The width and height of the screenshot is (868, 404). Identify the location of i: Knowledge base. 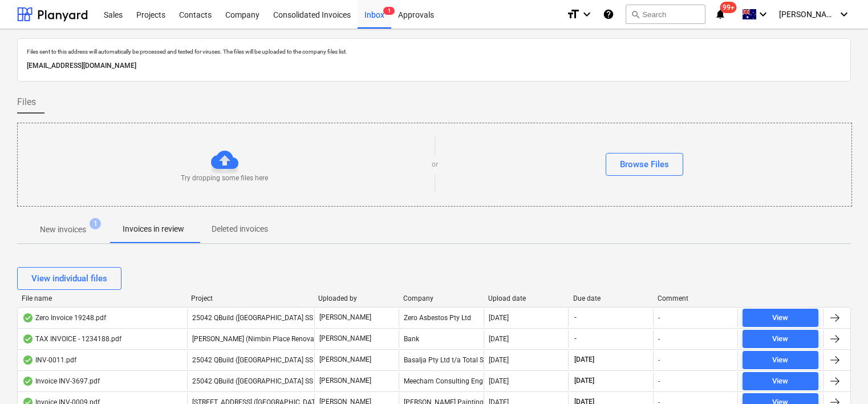
(608, 14).